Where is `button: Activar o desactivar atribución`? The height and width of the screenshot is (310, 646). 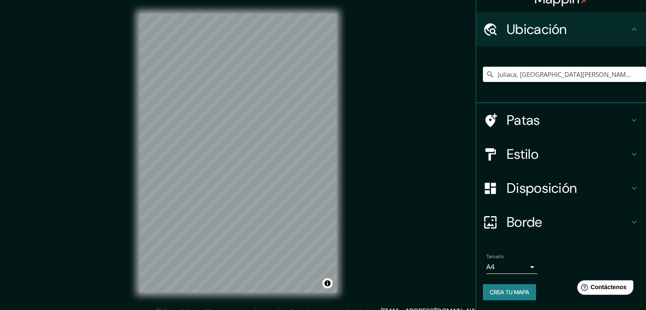 button: Activar o desactivar atribución is located at coordinates (327, 283).